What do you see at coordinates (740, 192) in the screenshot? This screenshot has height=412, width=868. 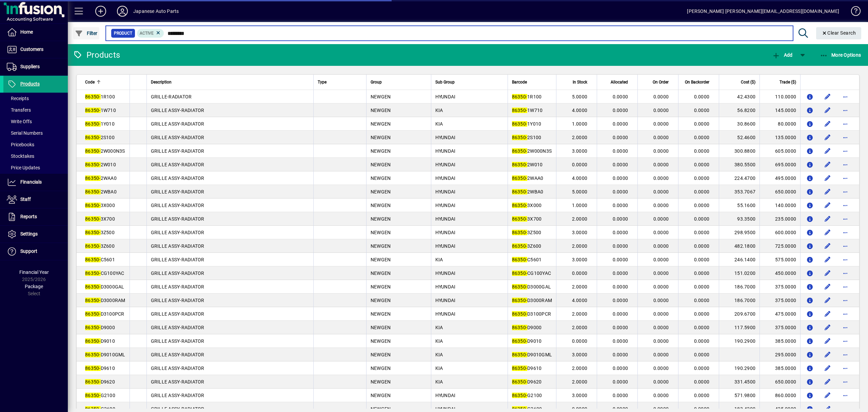 I see `td: 353.7067` at bounding box center [740, 192].